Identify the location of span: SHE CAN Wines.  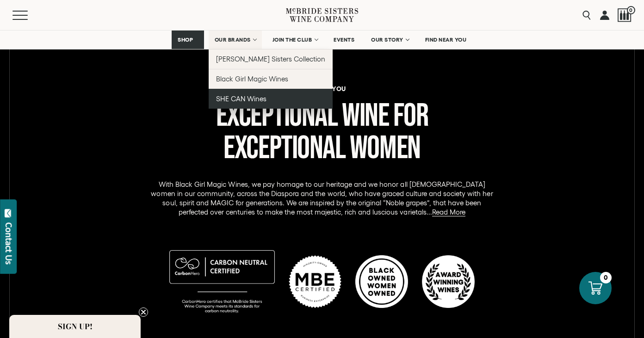
(241, 99).